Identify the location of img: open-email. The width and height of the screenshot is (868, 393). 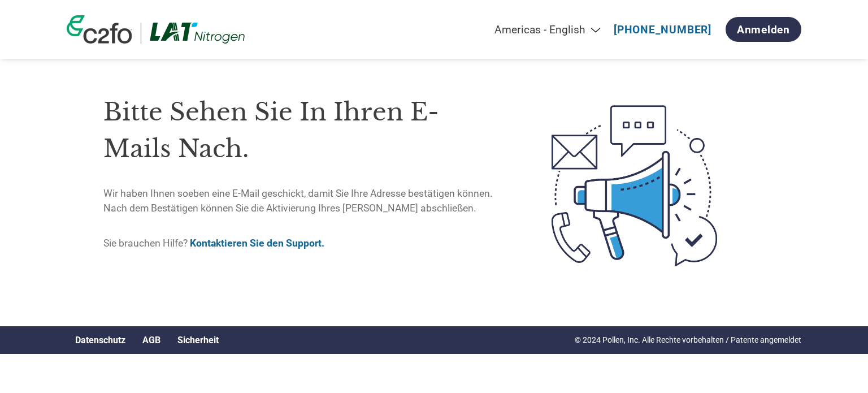
(635, 186).